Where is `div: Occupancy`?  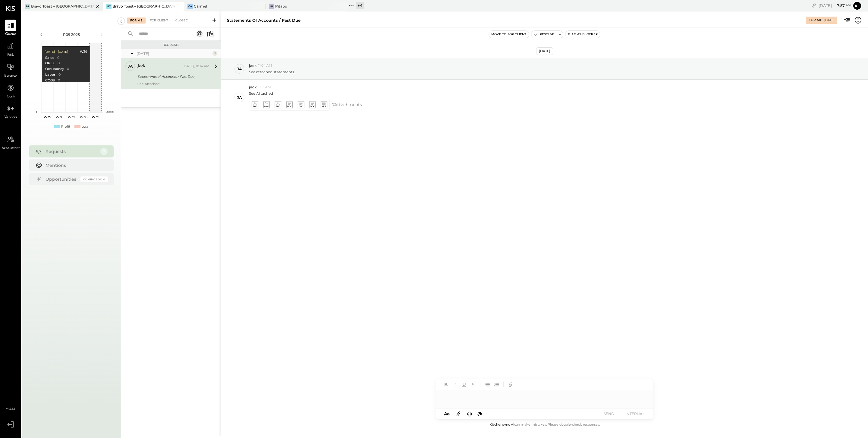
div: Occupancy is located at coordinates (54, 69).